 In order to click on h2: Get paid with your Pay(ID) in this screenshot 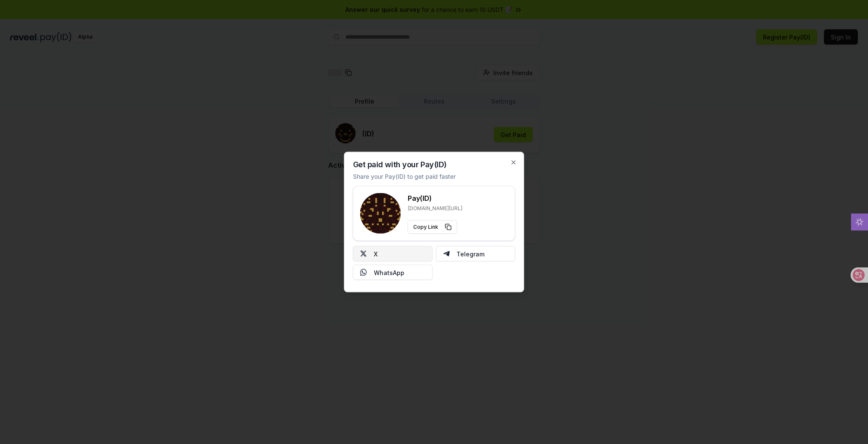, I will do `click(400, 164)`.